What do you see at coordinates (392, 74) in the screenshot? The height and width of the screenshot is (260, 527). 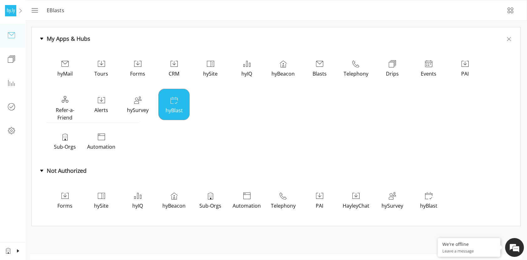 I see `p: Drips` at bounding box center [392, 74].